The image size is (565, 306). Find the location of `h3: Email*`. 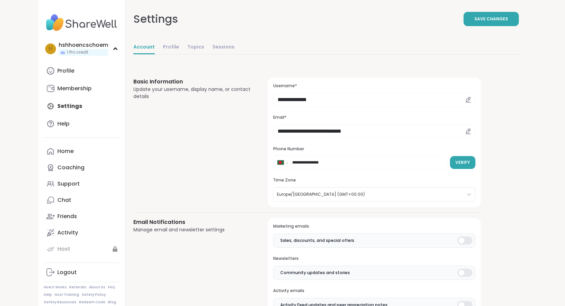

h3: Email* is located at coordinates (374, 117).